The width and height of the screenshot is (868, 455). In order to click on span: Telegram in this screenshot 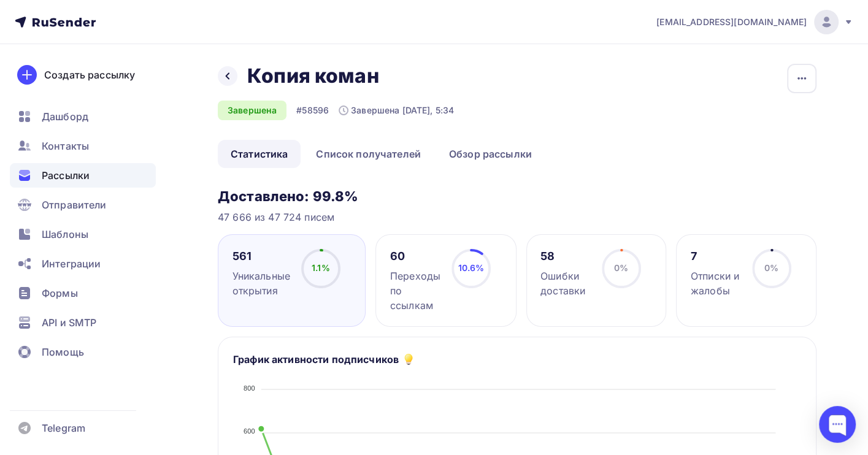, I will do `click(63, 428)`.